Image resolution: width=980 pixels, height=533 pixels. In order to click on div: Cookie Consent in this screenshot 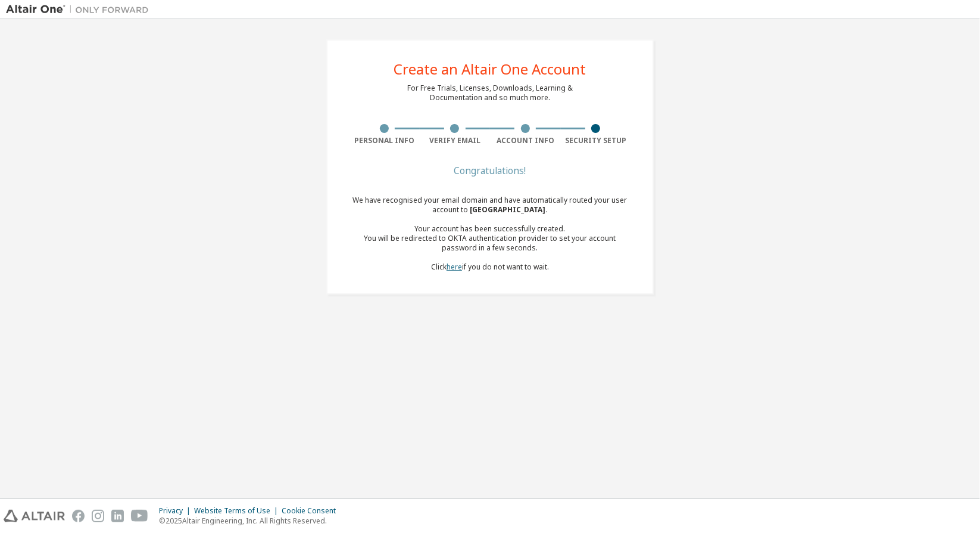, I will do `click(312, 511)`.